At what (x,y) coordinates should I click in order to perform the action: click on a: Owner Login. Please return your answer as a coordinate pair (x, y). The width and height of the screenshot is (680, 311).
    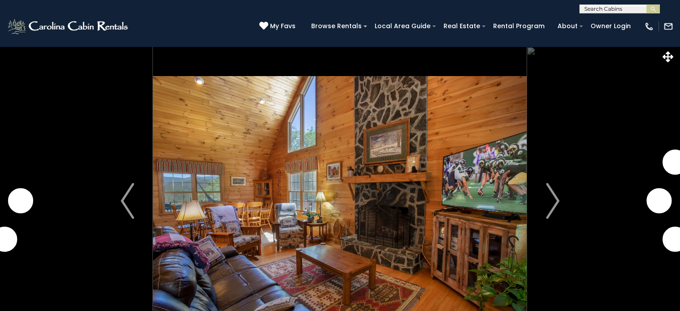
    Looking at the image, I should click on (610, 26).